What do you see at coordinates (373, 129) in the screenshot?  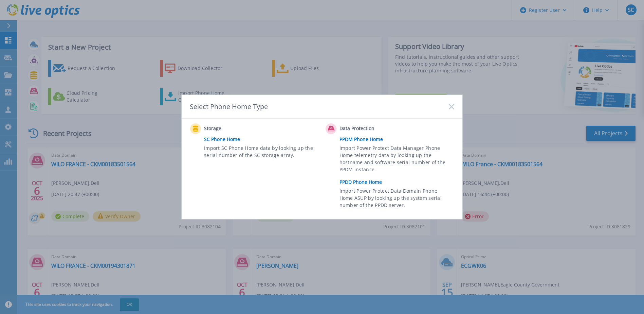 I see `span: Data Protection` at bounding box center [373, 129].